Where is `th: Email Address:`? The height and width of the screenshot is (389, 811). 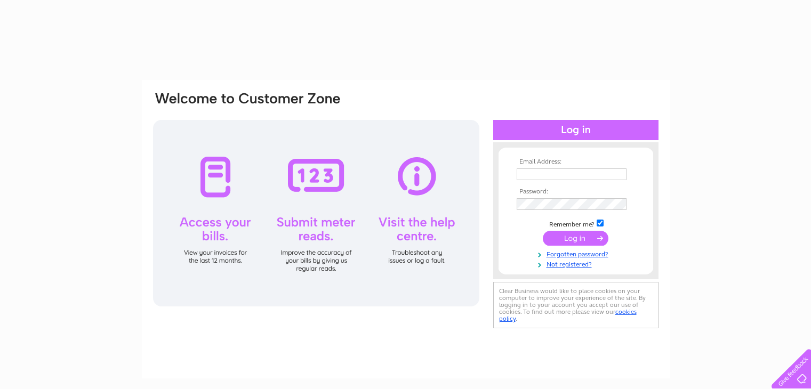
th: Email Address: is located at coordinates (576, 162).